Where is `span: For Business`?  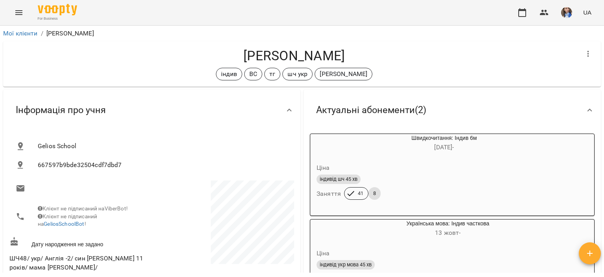
span: For Business is located at coordinates (57, 18).